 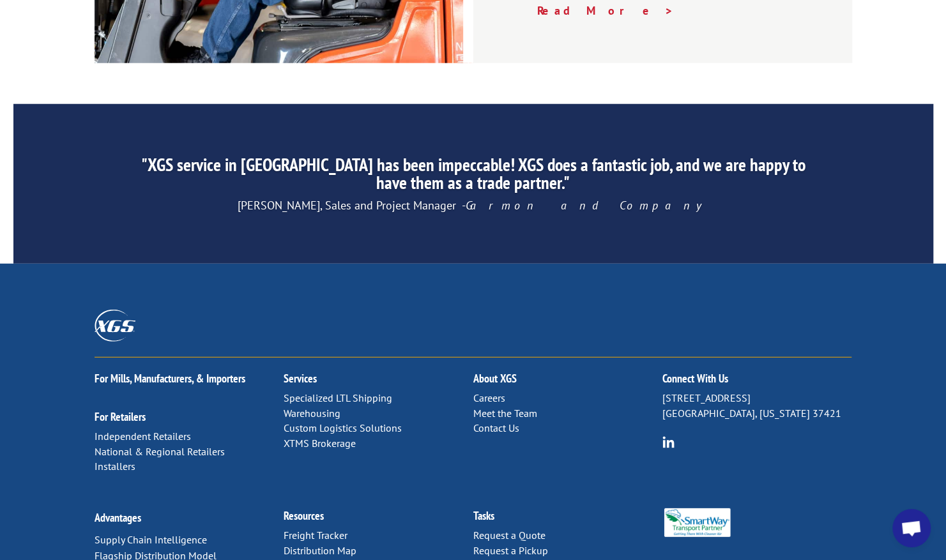 I want to click on img: Smartway_Logo, so click(x=696, y=523).